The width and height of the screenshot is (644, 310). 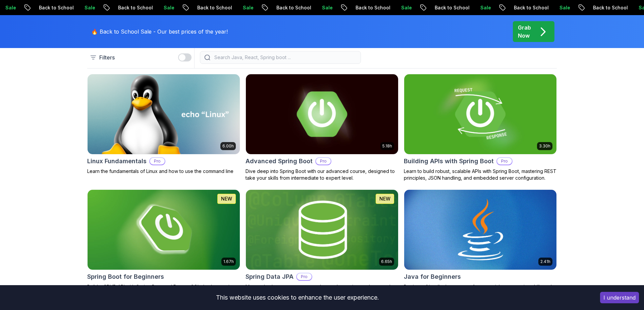 What do you see at coordinates (297, 298) in the screenshot?
I see `div: This website uses cookies to enhance the user experience.` at bounding box center [297, 298].